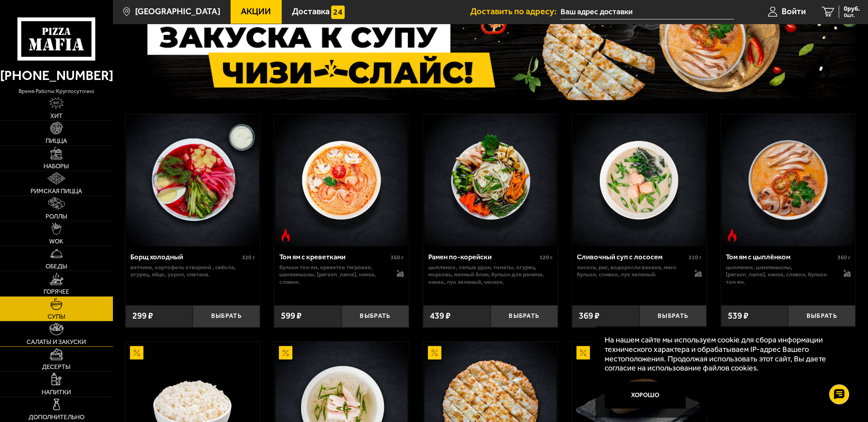  I want to click on span: 0 шт., so click(851, 16).